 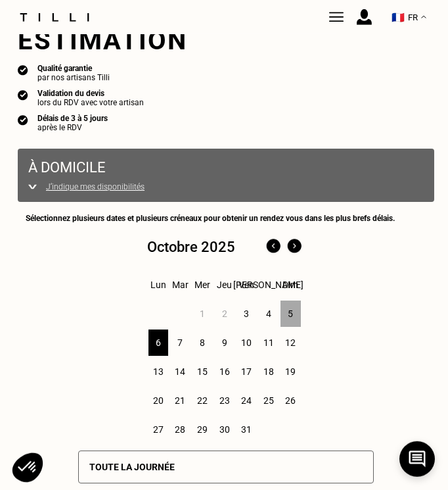 What do you see at coordinates (226, 167) in the screenshot?
I see `p: À domicile` at bounding box center [226, 167].